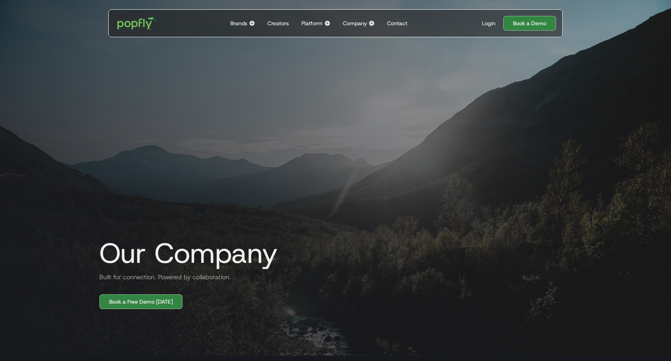 This screenshot has width=671, height=361. I want to click on h2: Built for connection. Powered by collaboration., so click(162, 277).